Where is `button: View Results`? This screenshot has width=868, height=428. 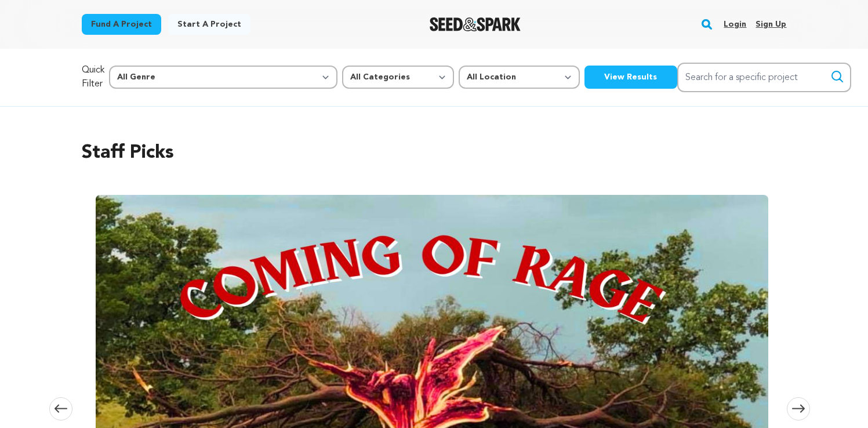
button: View Results is located at coordinates (631, 77).